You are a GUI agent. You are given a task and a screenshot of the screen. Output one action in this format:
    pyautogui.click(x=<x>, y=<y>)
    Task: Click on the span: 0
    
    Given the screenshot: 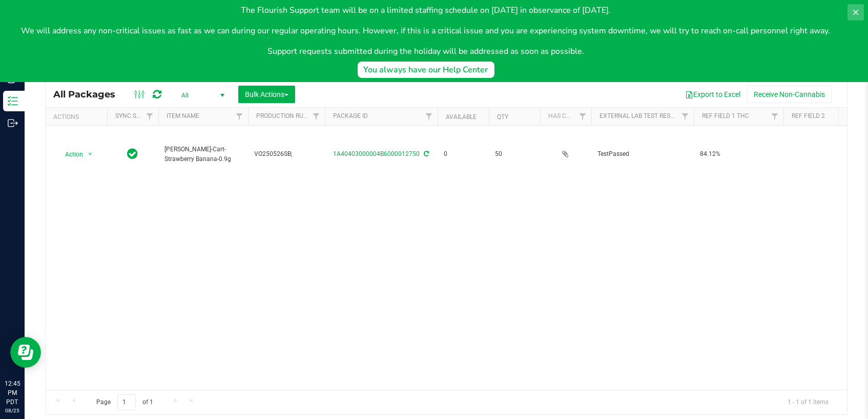 What is the action you would take?
    pyautogui.click(x=463, y=154)
    